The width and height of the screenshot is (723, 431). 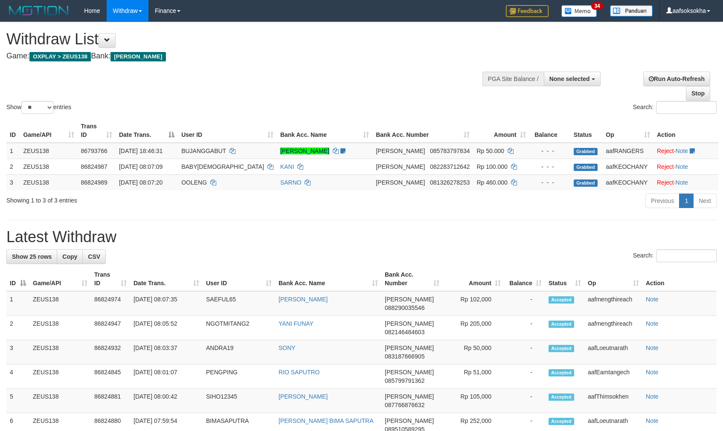 I want to click on input: Search:, so click(x=686, y=107).